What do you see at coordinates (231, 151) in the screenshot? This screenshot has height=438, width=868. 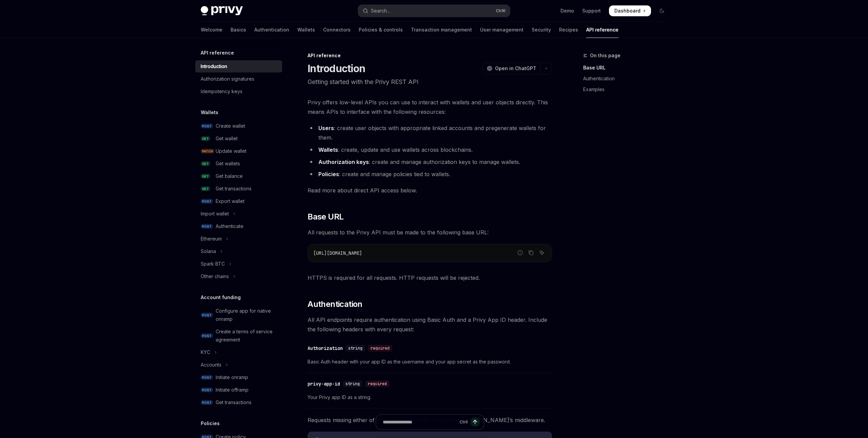 I see `div: Update wallet` at bounding box center [231, 151].